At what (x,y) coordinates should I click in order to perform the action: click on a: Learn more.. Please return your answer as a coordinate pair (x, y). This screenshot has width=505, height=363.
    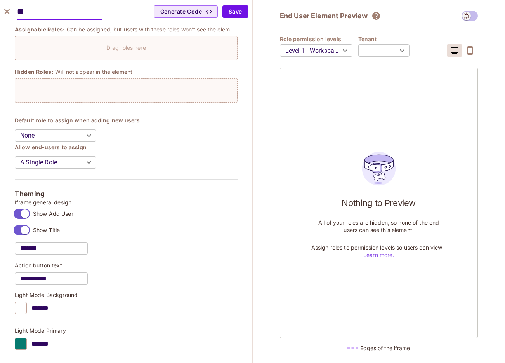
    Looking at the image, I should click on (379, 254).